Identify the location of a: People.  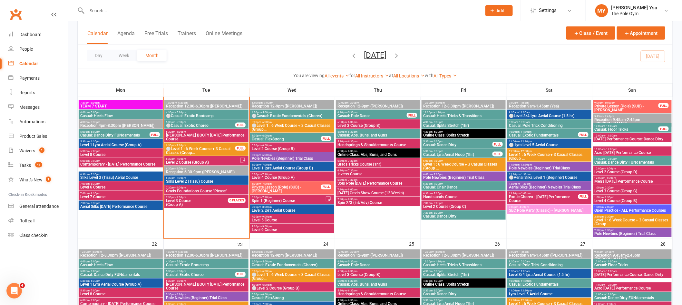
(38, 49).